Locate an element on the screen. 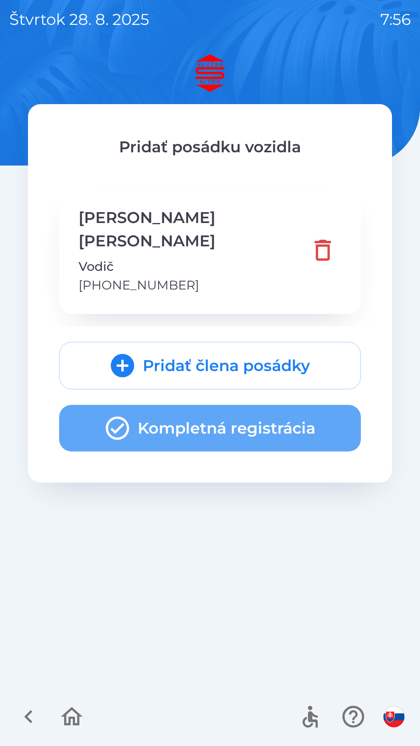 This screenshot has width=420, height=746. p: 7:56 is located at coordinates (395, 19).